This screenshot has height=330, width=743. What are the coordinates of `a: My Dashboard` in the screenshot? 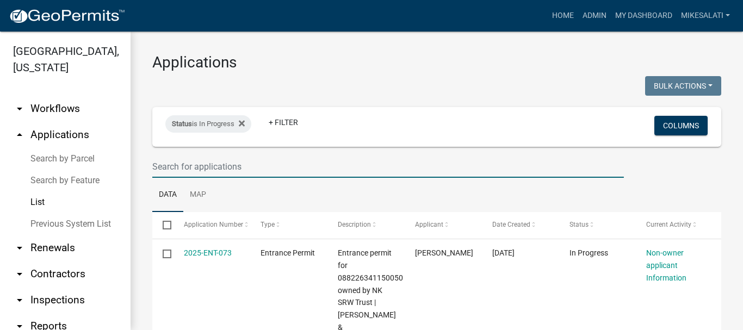 It's located at (644, 16).